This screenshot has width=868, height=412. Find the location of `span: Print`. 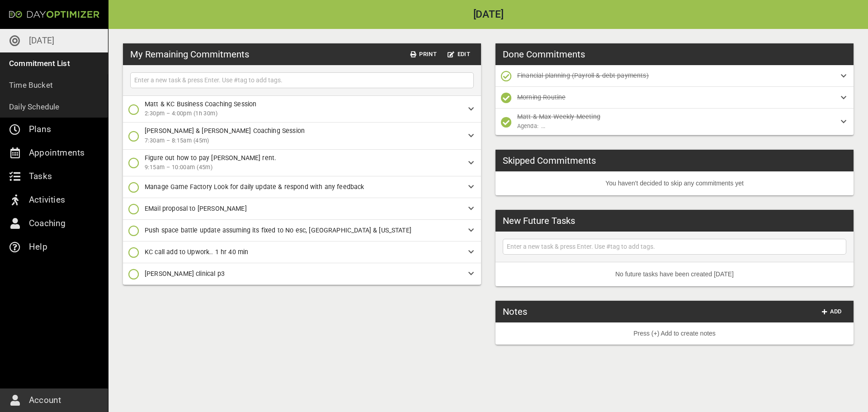

span: Print is located at coordinates (424, 54).